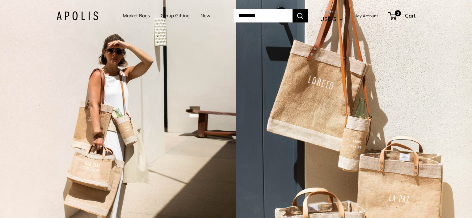 This screenshot has height=218, width=472. I want to click on a: New, so click(205, 16).